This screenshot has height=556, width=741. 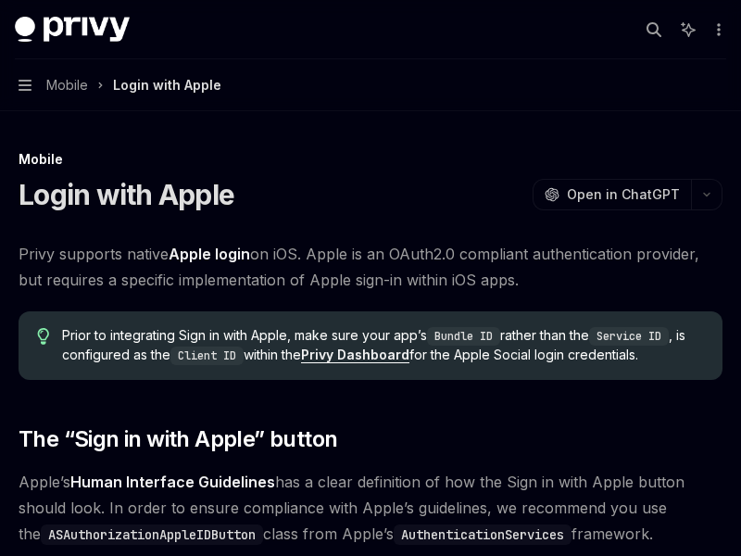 What do you see at coordinates (126, 195) in the screenshot?
I see `h1: Login with Apple` at bounding box center [126, 195].